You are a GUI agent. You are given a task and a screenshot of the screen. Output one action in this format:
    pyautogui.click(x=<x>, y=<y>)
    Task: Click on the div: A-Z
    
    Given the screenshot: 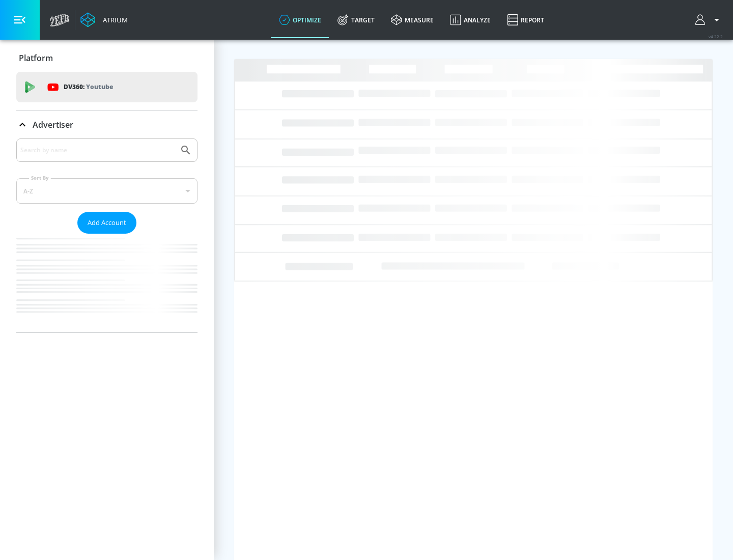 What is the action you would take?
    pyautogui.click(x=107, y=191)
    